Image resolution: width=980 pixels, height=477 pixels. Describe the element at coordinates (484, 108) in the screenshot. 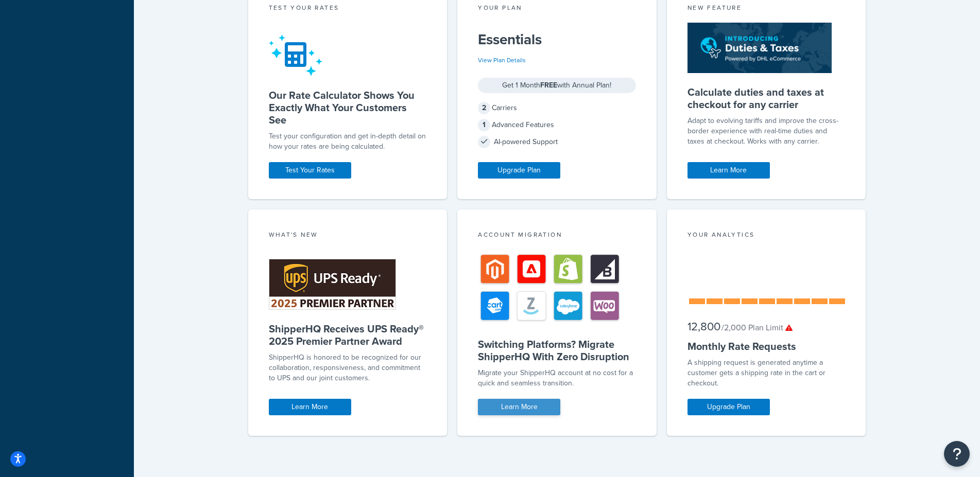

I see `span: 2` at that location.